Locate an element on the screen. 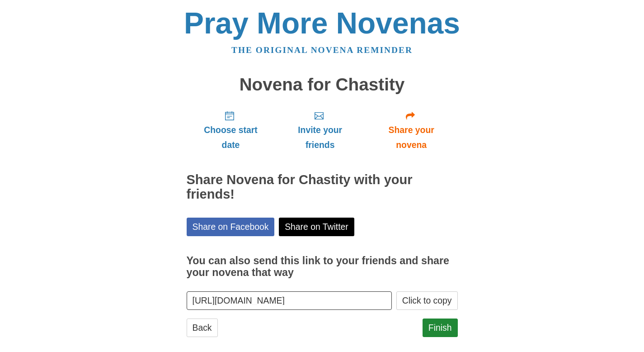  a: Choose start date is located at coordinates (231, 130).